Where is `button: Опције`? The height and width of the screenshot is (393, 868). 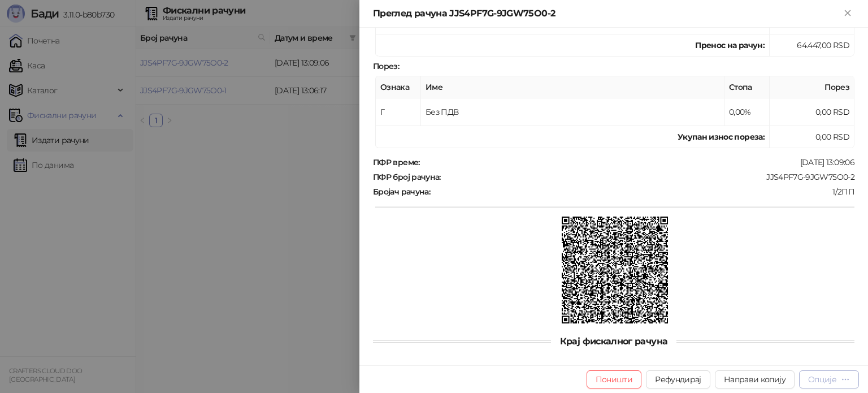 button: Опције is located at coordinates (829, 379).